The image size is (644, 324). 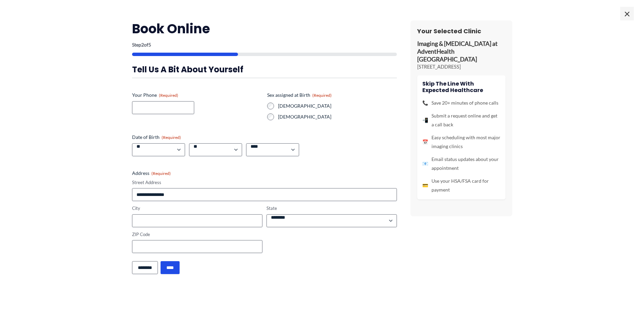 What do you see at coordinates (197, 234) in the screenshot?
I see `label: ZIP Code` at bounding box center [197, 234].